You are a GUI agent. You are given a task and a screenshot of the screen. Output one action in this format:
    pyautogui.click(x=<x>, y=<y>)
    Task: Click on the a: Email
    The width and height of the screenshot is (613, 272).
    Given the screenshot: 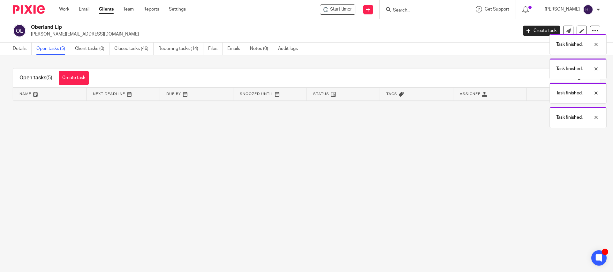 What is the action you would take?
    pyautogui.click(x=84, y=9)
    